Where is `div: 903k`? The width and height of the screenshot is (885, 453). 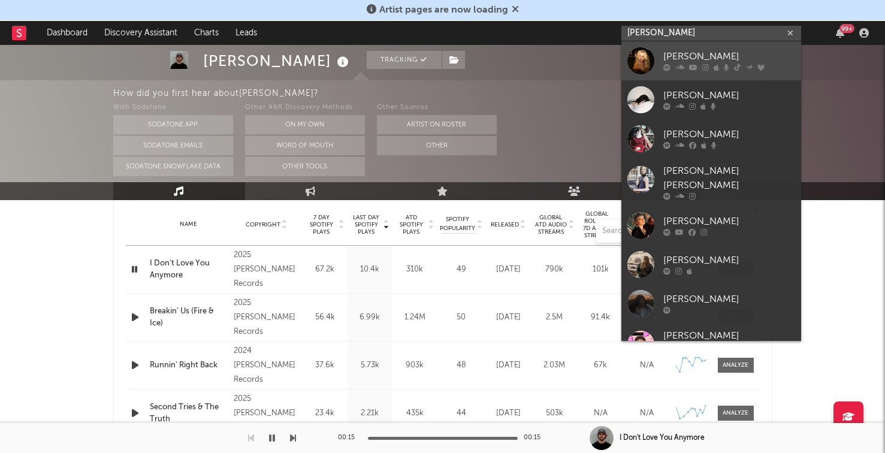 div: 903k is located at coordinates (414, 365).